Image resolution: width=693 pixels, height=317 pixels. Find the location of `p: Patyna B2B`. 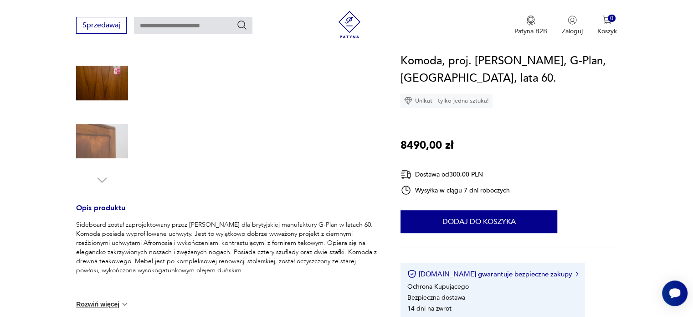

p: Patyna B2B is located at coordinates (531, 31).